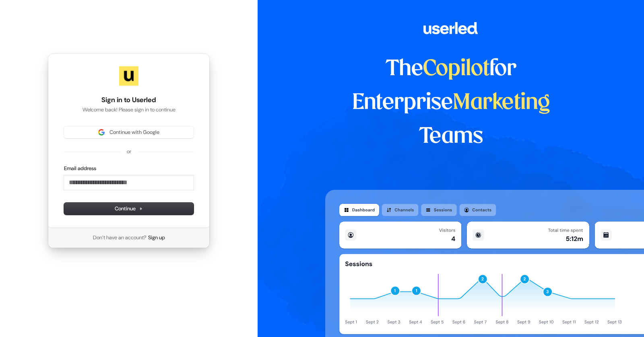 The height and width of the screenshot is (337, 644). Describe the element at coordinates (502, 103) in the screenshot. I see `span: Marketing` at that location.